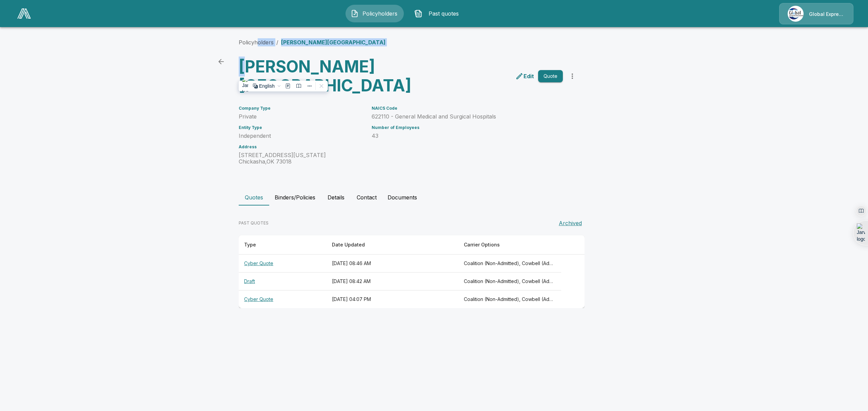  Describe the element at coordinates (380, 14) in the screenshot. I see `span: Policyholders` at that location.